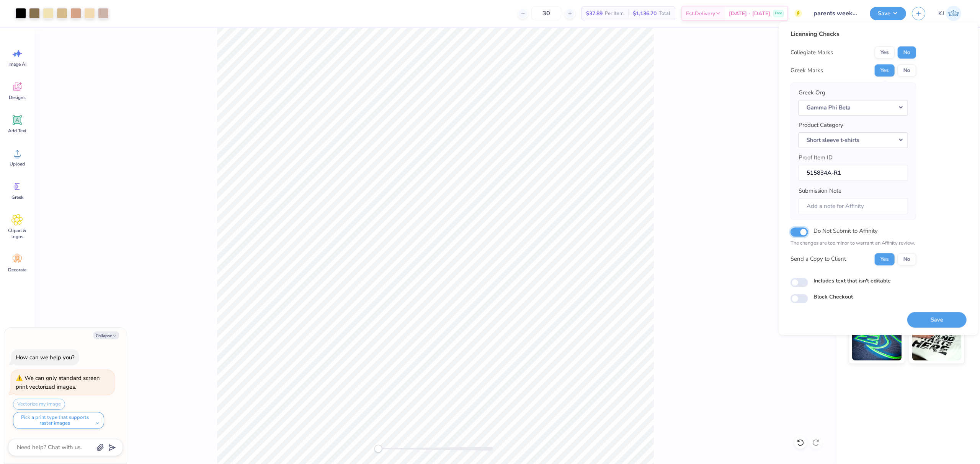 The image size is (980, 464). I want to click on span: Image AI, so click(17, 65).